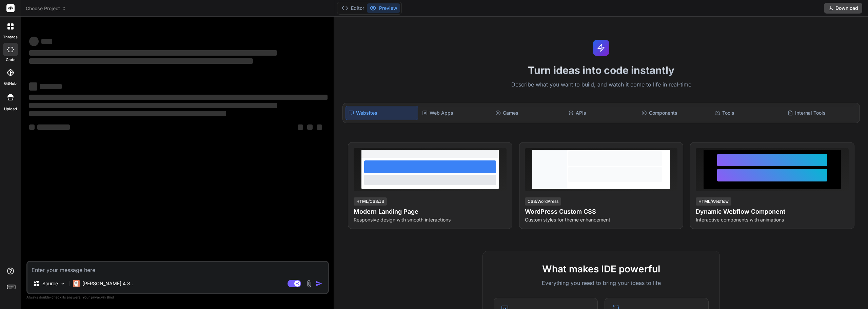  Describe the element at coordinates (10, 60) in the screenshot. I see `label: code` at that location.